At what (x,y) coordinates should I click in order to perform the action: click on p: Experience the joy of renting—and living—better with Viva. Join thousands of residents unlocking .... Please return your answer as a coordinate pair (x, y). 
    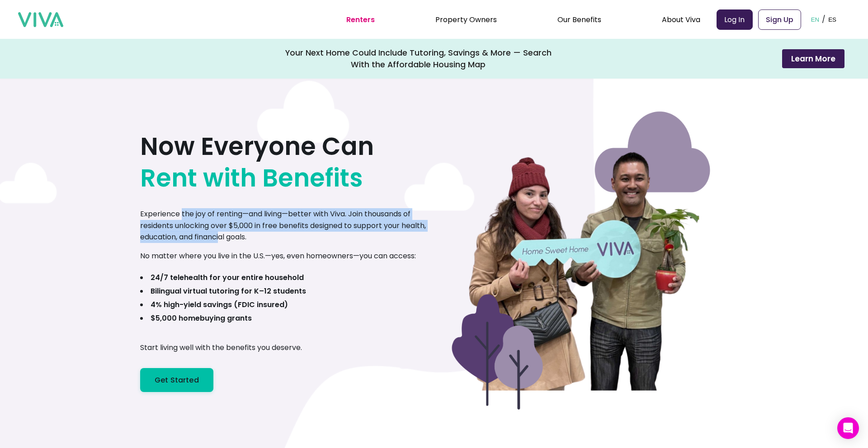
    Looking at the image, I should click on (287, 225).